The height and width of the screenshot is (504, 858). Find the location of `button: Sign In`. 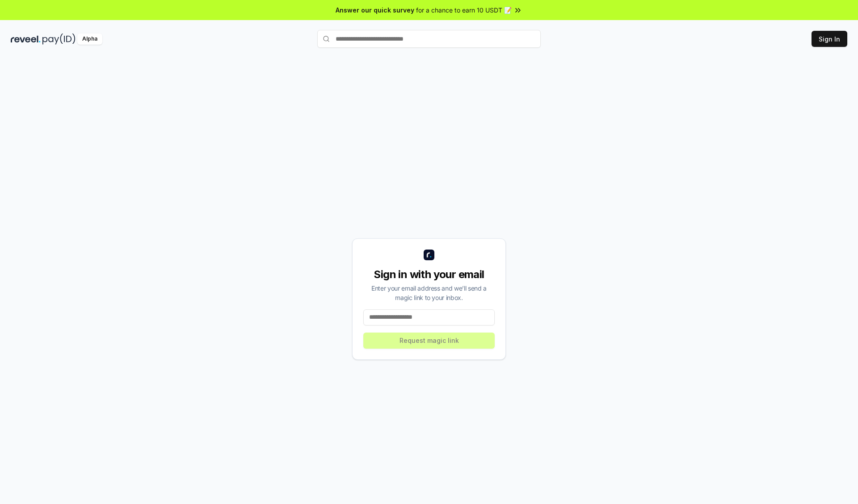

button: Sign In is located at coordinates (829, 39).